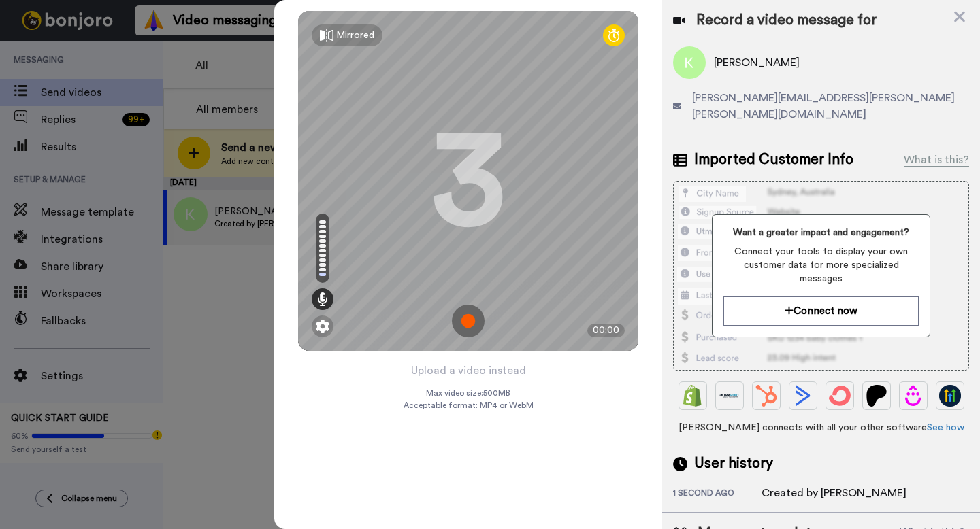 The height and width of the screenshot is (529, 980). Describe the element at coordinates (913, 396) in the screenshot. I see `img: Drip` at that location.